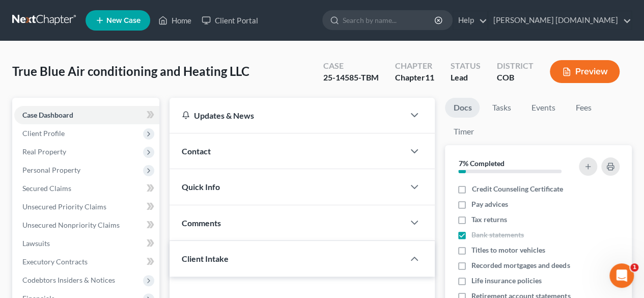  I want to click on span: Bank statements, so click(497, 235).